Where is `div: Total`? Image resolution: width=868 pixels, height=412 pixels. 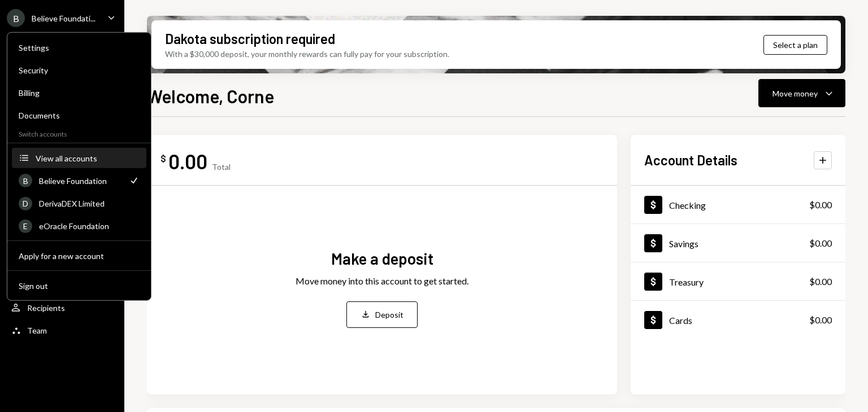
div: Total is located at coordinates (221, 166).